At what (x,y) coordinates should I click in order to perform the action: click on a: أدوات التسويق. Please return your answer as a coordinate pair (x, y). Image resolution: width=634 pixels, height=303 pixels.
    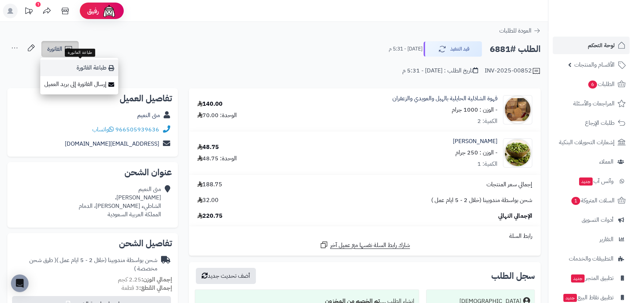
    Looking at the image, I should click on (592, 220).